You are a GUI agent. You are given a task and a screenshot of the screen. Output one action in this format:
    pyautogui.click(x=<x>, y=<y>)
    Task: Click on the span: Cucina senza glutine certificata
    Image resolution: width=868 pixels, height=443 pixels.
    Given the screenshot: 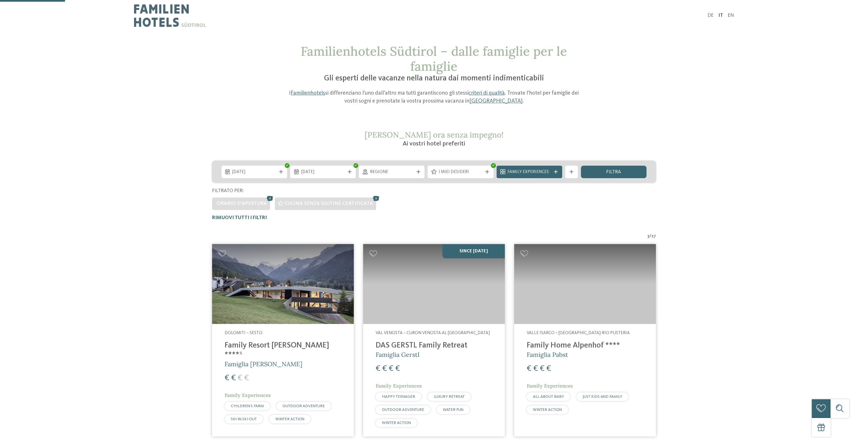 What is the action you would take?
    pyautogui.click(x=328, y=203)
    